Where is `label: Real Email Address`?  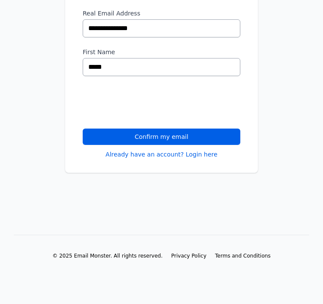 label: Real Email Address is located at coordinates (161, 13).